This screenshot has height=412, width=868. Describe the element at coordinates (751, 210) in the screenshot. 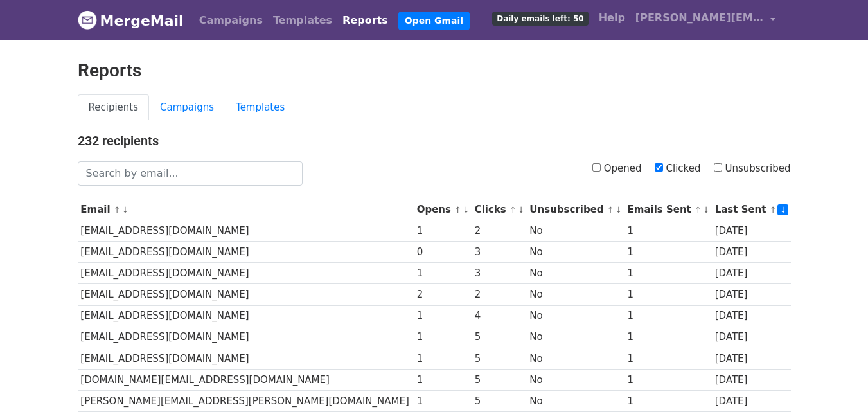

I see `th: Last Sent` at that location.